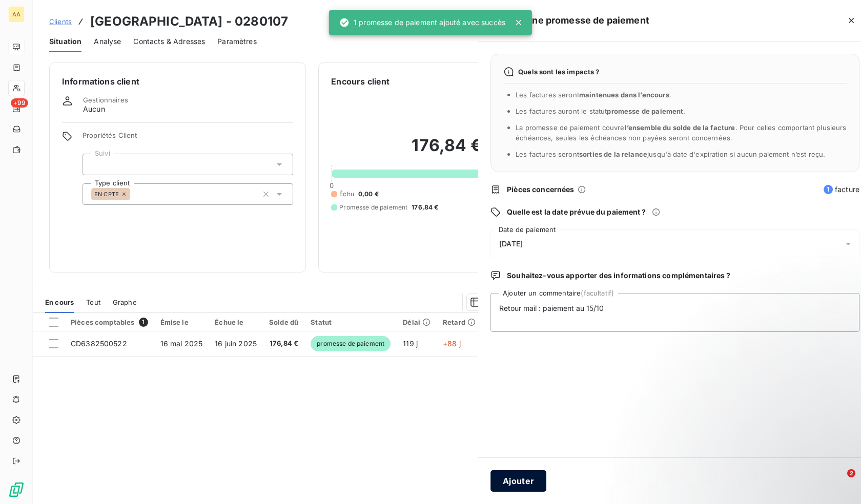 This screenshot has width=861, height=504. Describe the element at coordinates (851, 473) in the screenshot. I see `span: 2` at that location.